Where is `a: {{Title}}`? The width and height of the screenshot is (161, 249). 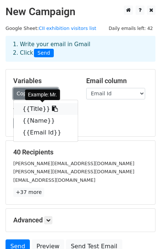 a: {{Title}} is located at coordinates (46, 109).